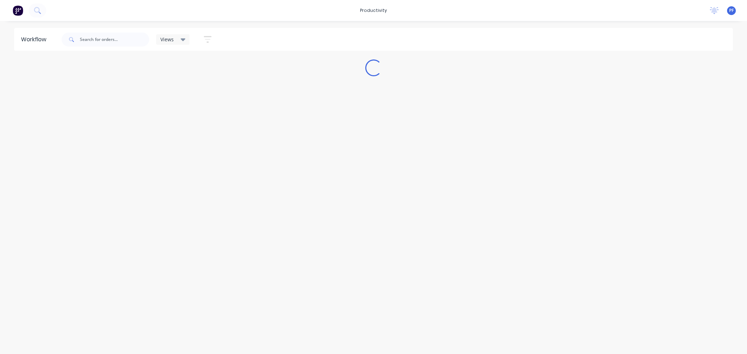  I want to click on img: Factory, so click(18, 11).